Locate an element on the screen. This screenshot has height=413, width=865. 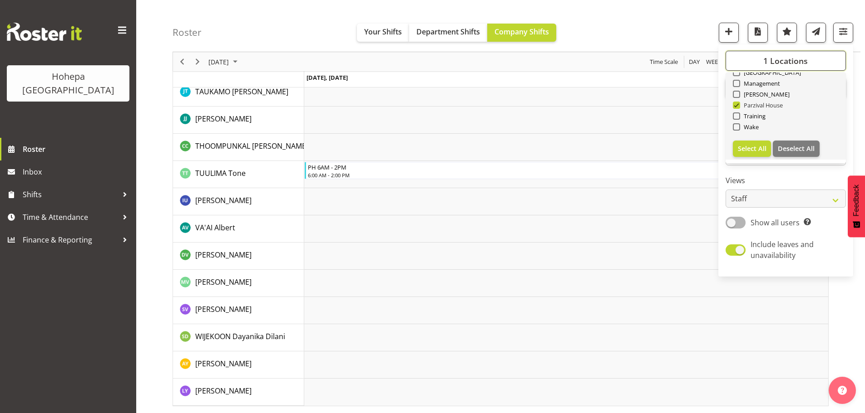
span: Training is located at coordinates (752, 116).